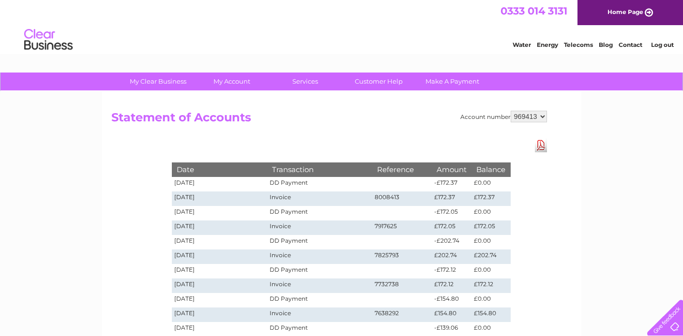  I want to click on a: Blog, so click(605, 45).